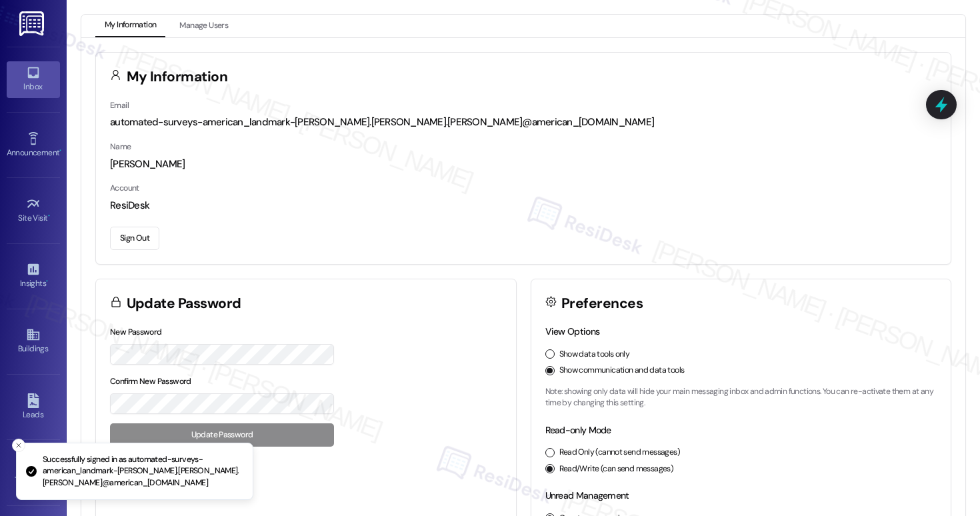 This screenshot has width=980, height=516. Describe the element at coordinates (134, 238) in the screenshot. I see `button: Sign Out` at that location.